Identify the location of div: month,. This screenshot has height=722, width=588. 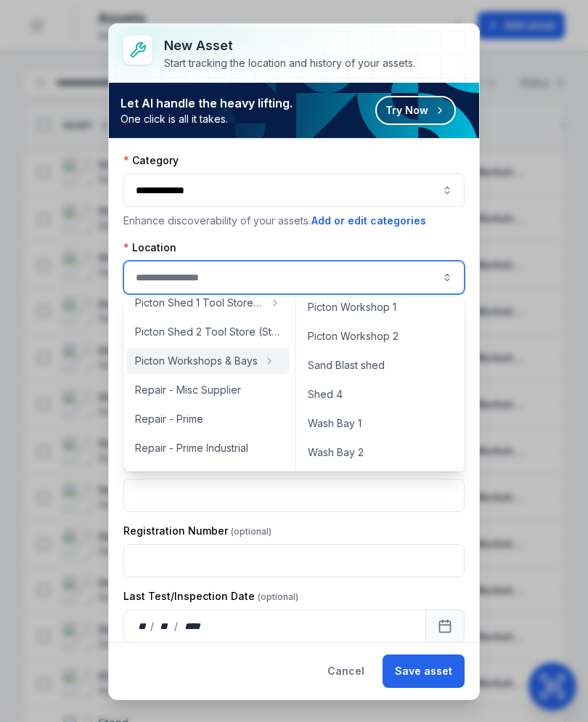
(164, 626).